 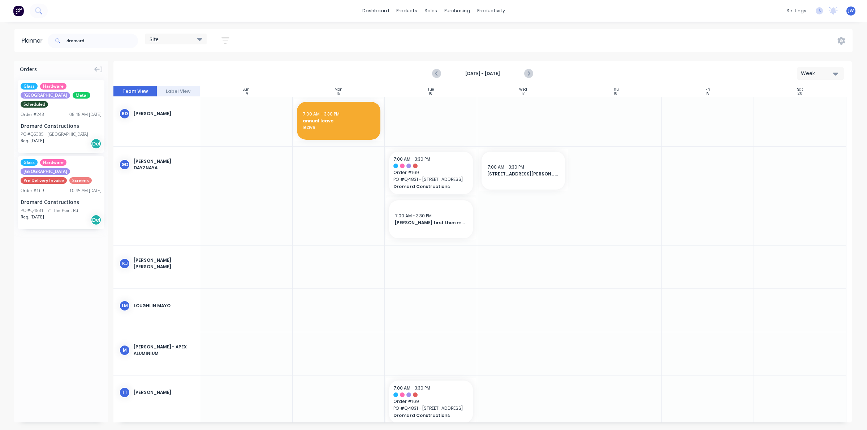 What do you see at coordinates (246, 94) in the screenshot?
I see `div: 14` at bounding box center [246, 94].